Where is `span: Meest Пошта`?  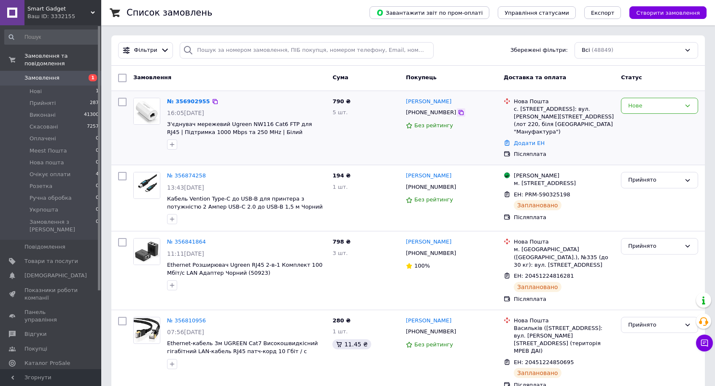 span: Meest Пошта is located at coordinates (48, 151).